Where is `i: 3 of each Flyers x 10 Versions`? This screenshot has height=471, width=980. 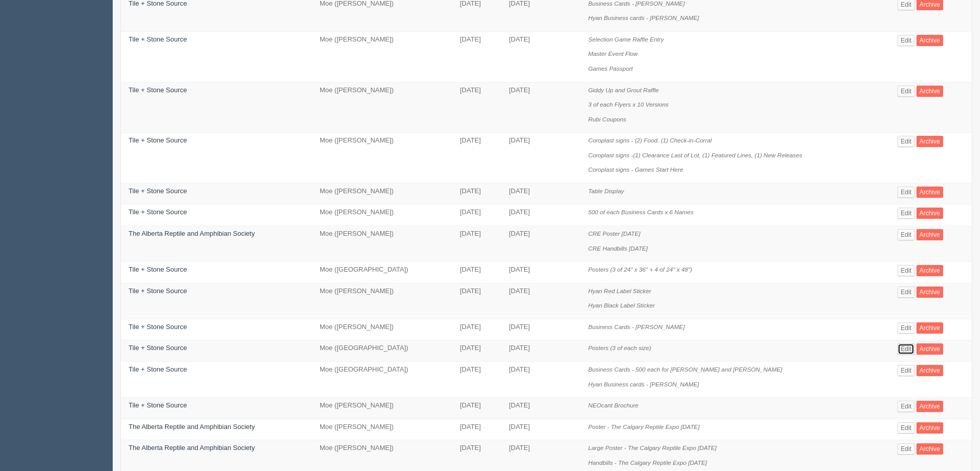
i: 3 of each Flyers x 10 Versions is located at coordinates (628, 104).